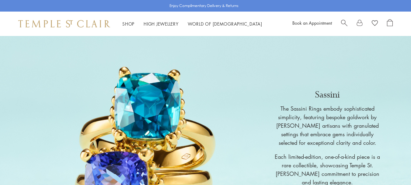 Image resolution: width=411 pixels, height=185 pixels. What do you see at coordinates (327, 95) in the screenshot?
I see `p: Sassini` at bounding box center [327, 95].